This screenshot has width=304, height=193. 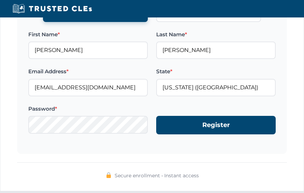 I want to click on input: Enter your first name, so click(x=88, y=50).